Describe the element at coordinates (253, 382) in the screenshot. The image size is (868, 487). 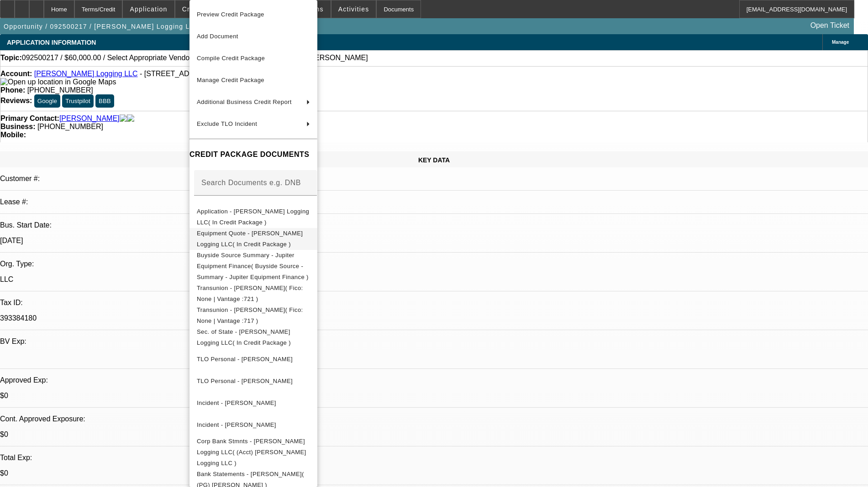
I see `button: TLO Personal - Chrismon, Ellen` at that location.